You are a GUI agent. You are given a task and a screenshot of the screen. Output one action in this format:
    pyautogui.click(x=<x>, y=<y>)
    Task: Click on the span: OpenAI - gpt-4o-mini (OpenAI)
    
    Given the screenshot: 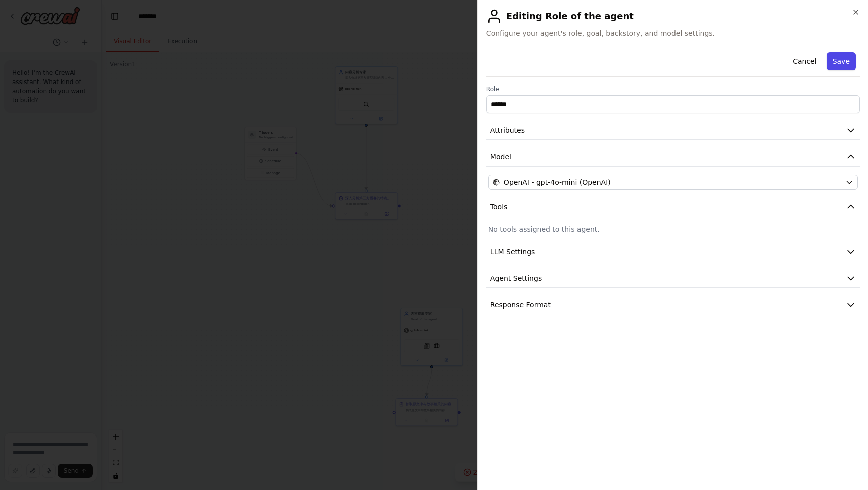 What is the action you would take?
    pyautogui.click(x=557, y=182)
    